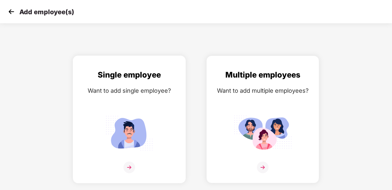 This screenshot has height=190, width=392. What do you see at coordinates (129, 90) in the screenshot?
I see `div: Want to add single employee?` at bounding box center [129, 90].